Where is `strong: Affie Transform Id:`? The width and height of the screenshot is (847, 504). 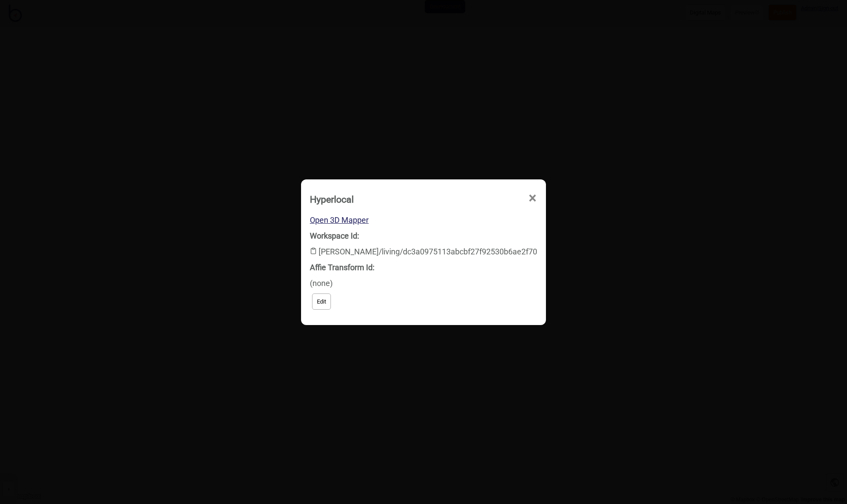
strong: Affie Transform Id: is located at coordinates (342, 267).